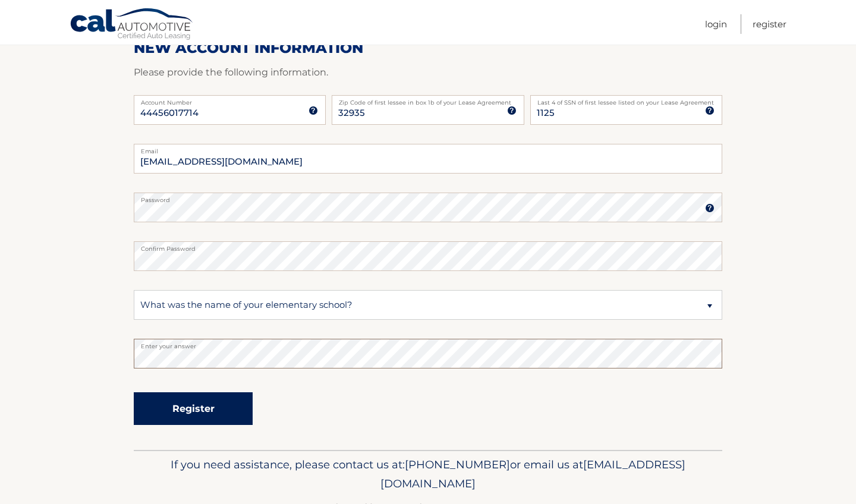  Describe the element at coordinates (427, 100) in the screenshot. I see `label: Zip Code of first lessee in box 1b of your Lease Agreement` at that location.